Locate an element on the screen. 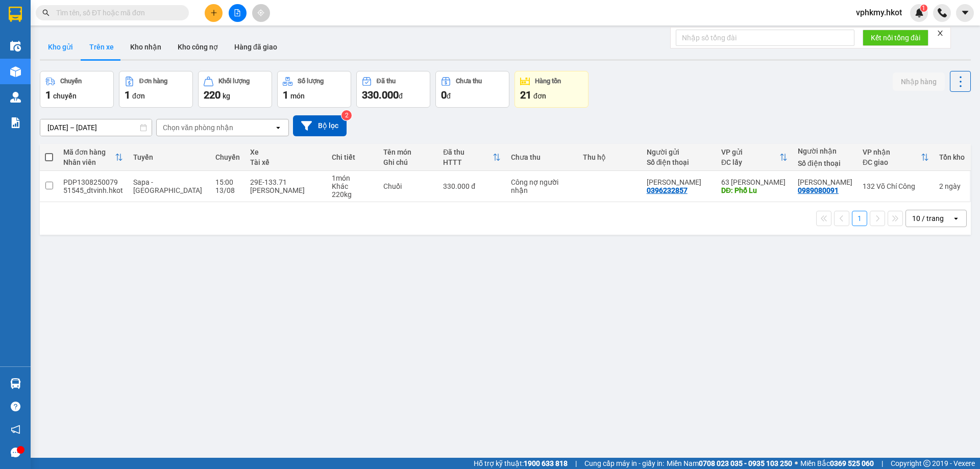 The width and height of the screenshot is (980, 469). span: search is located at coordinates (46, 13).